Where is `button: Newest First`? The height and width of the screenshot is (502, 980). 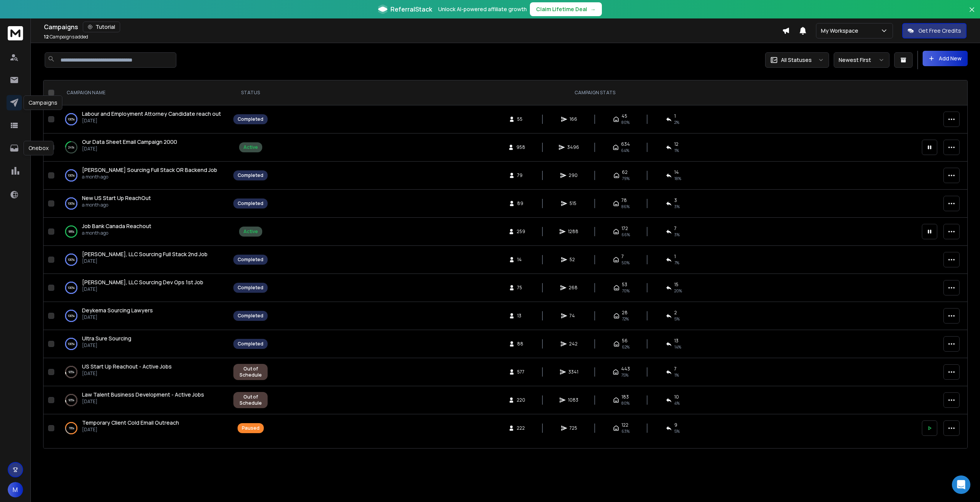 button: Newest First is located at coordinates (861, 60).